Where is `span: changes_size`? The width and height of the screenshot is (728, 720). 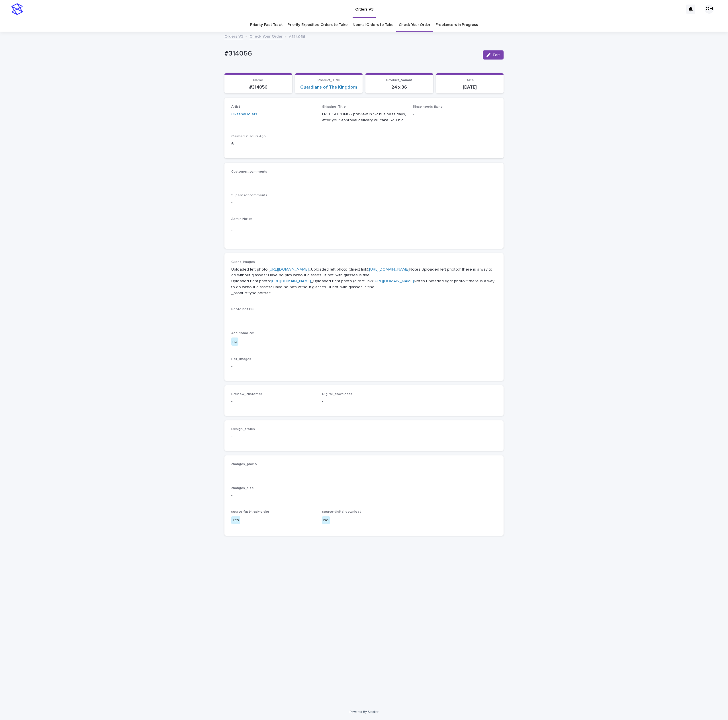
span: changes_size is located at coordinates (242, 488).